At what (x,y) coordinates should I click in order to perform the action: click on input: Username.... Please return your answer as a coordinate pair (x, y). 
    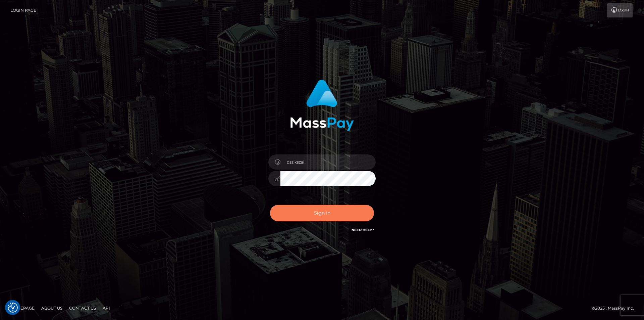
    Looking at the image, I should click on (328, 161).